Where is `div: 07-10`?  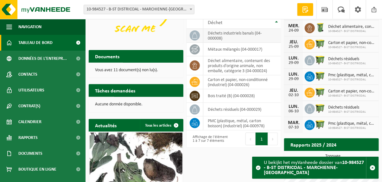
div: 07-10 is located at coordinates (293, 127).